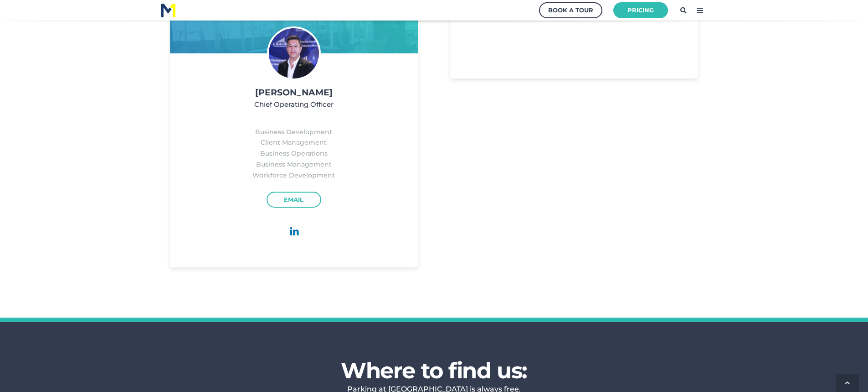 Image resolution: width=868 pixels, height=392 pixels. What do you see at coordinates (293, 175) in the screenshot?
I see `span: Workforce Development` at bounding box center [293, 175].